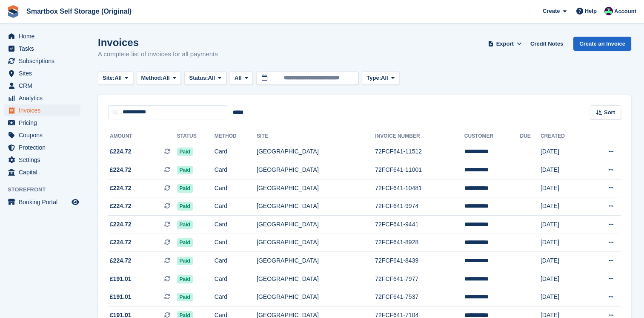 The height and width of the screenshot is (318, 644). Describe the element at coordinates (591, 11) in the screenshot. I see `span: Help` at that location.